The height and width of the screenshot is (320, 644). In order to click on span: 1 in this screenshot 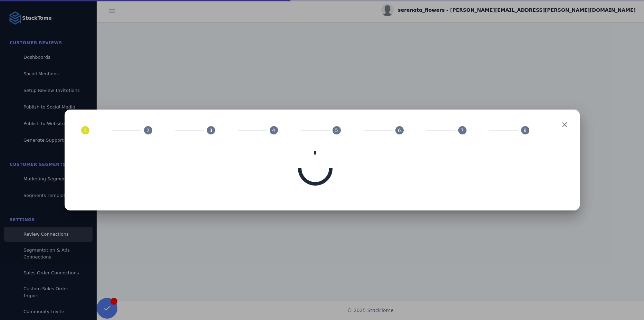, I will do `click(85, 130)`.